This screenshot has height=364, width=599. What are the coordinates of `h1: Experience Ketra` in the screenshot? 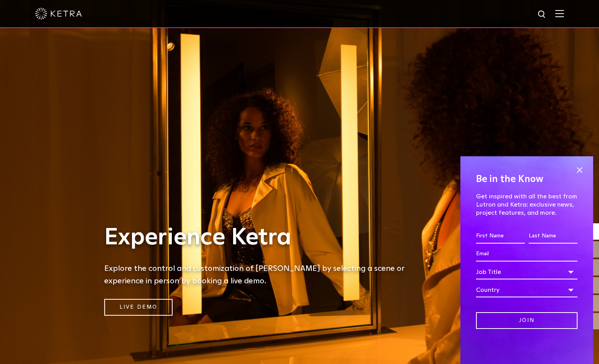 It's located at (260, 238).